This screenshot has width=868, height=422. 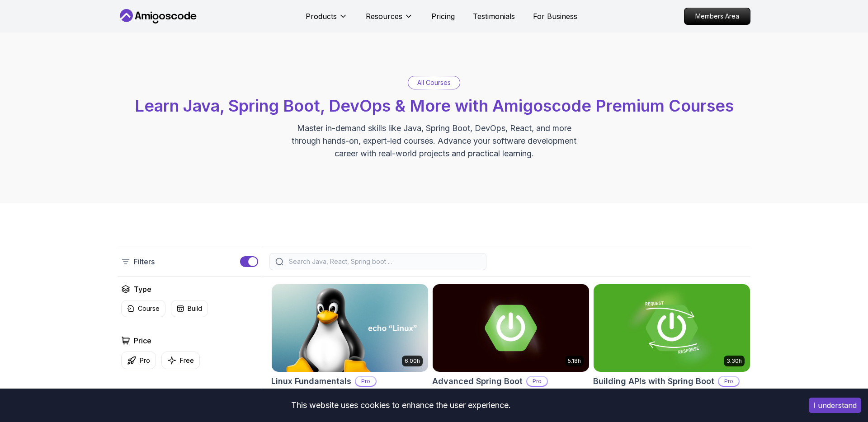 What do you see at coordinates (189, 309) in the screenshot?
I see `button: Build` at bounding box center [189, 309].